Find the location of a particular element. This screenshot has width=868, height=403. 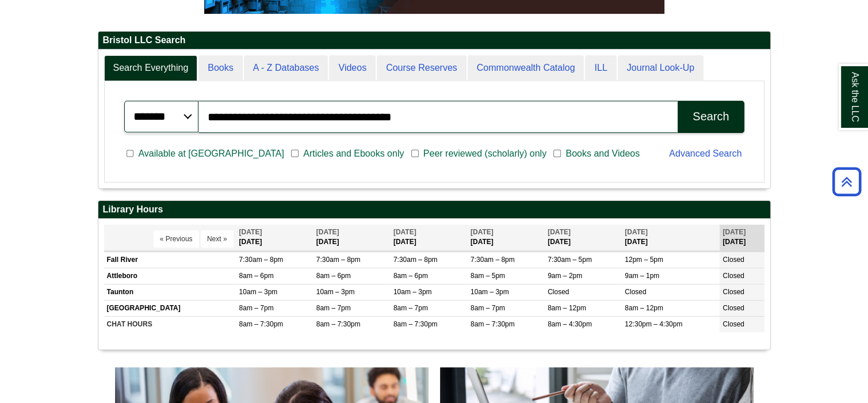

h2: Library Hours is located at coordinates (435, 209).